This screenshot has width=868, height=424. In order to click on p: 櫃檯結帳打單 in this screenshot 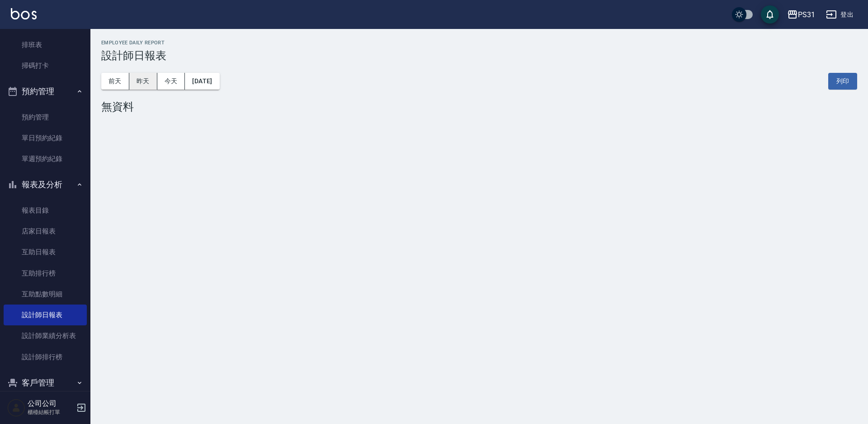, I will do `click(50, 412)`.